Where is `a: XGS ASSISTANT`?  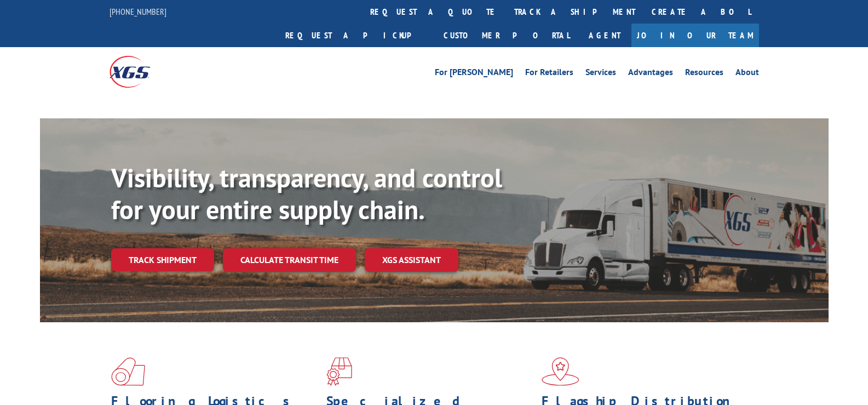
a: XGS ASSISTANT is located at coordinates (411, 260).